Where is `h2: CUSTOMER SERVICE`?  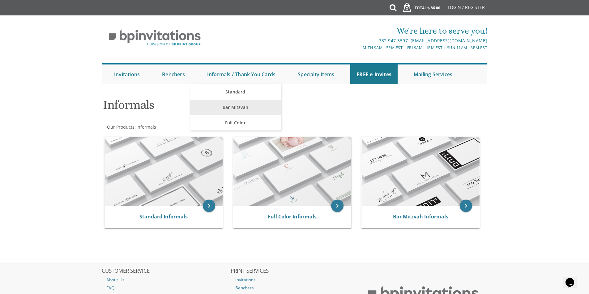
h2: CUSTOMER SERVICE is located at coordinates (166, 272).